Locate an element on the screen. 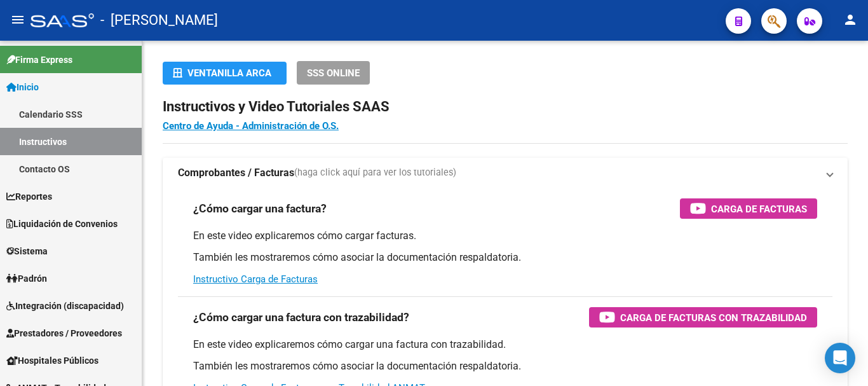 This screenshot has width=868, height=386. p: En este video explicaremos cómo cargar una factura con trazabilidad. is located at coordinates (505, 345).